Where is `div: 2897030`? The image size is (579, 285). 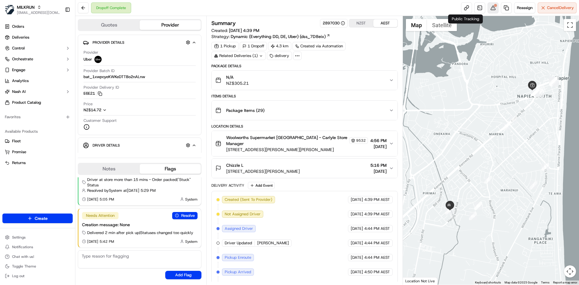
div: 2897030 is located at coordinates (334, 23).